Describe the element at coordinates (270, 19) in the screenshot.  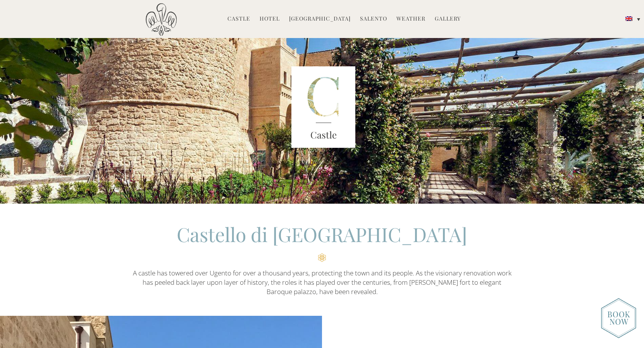
I see `a: Hotel` at that location.